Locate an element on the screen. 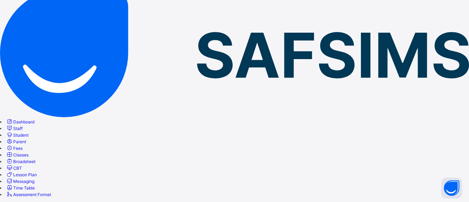 The height and width of the screenshot is (202, 469). span: Student is located at coordinates (21, 135).